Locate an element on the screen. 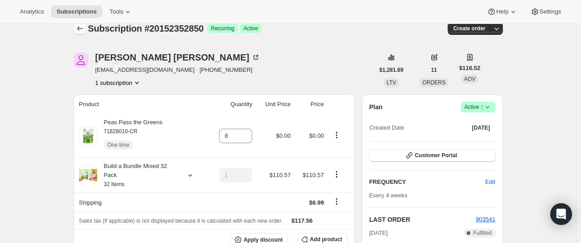 This screenshot has height=243, width=581. span: $1,281.69 is located at coordinates (391, 70).